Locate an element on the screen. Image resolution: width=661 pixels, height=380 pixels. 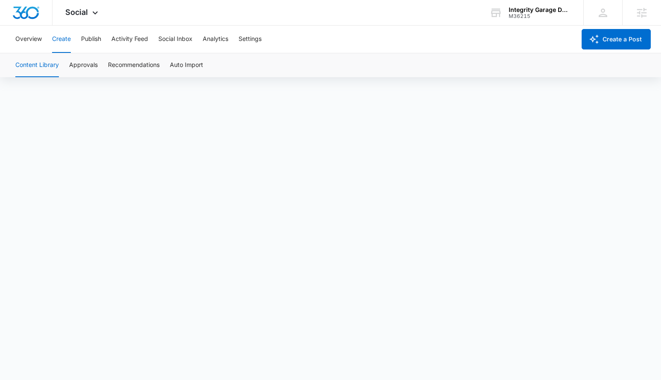
button: Publish is located at coordinates (91, 39).